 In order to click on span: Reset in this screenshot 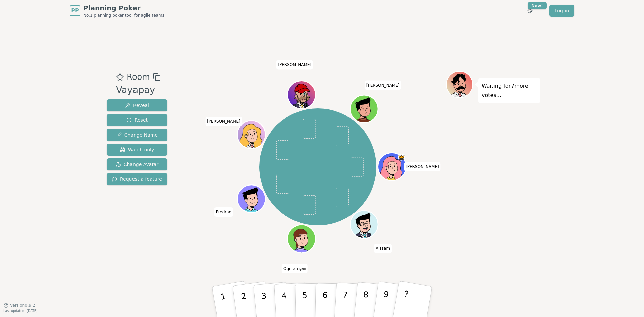, I will do `click(137, 120)`.